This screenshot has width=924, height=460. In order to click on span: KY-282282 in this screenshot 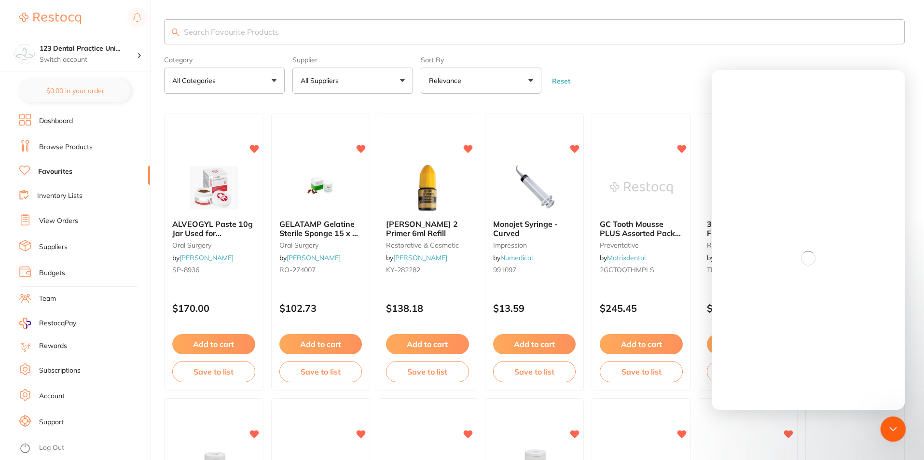, I will do `click(403, 270)`.